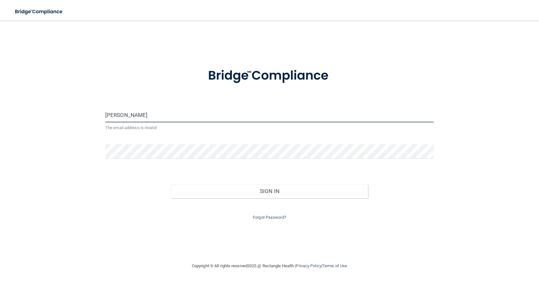 This screenshot has height=283, width=539. Describe the element at coordinates (270, 128) in the screenshot. I see `p: The email address is invalid` at that location.